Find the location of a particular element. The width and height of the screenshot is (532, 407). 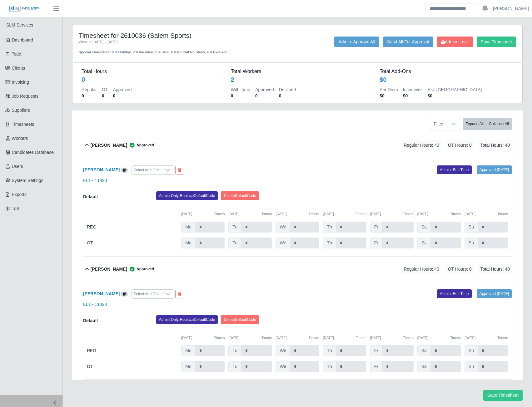

dt: With Time is located at coordinates (240, 90).